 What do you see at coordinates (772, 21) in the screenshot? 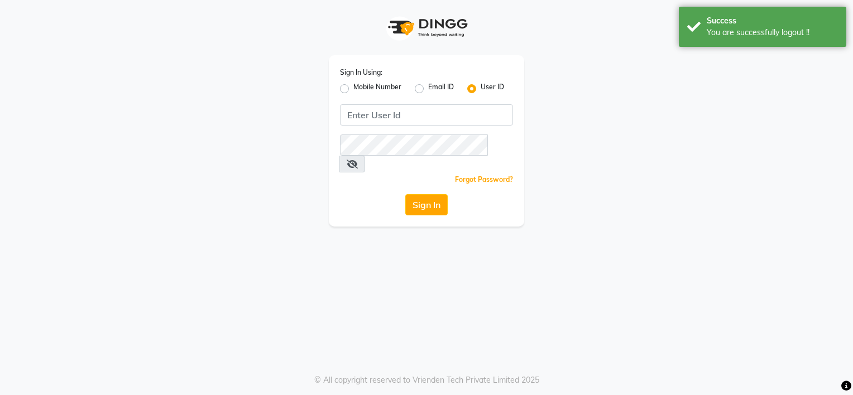
I see `div: Success` at bounding box center [772, 21].